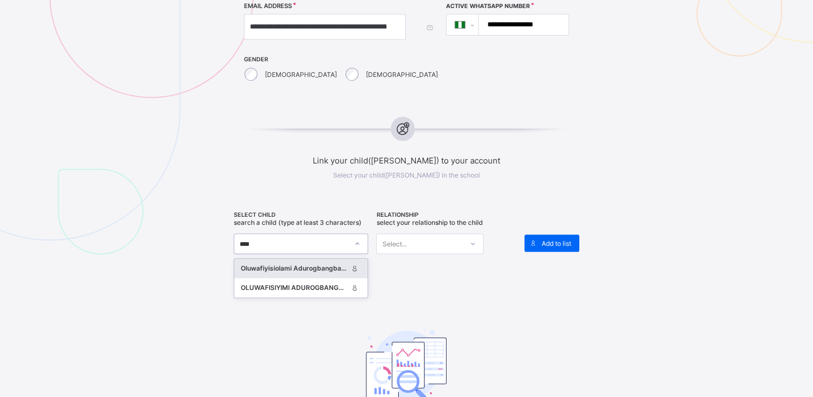 The height and width of the screenshot is (397, 813). What do you see at coordinates (342, 59) in the screenshot?
I see `span: GENDER` at bounding box center [342, 59].